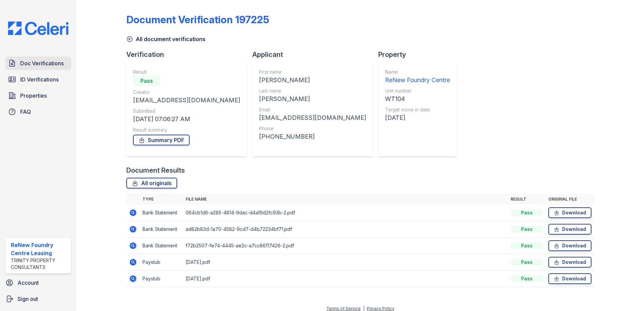  Describe the element at coordinates (25, 112) in the screenshot. I see `span: FAQ` at that location.